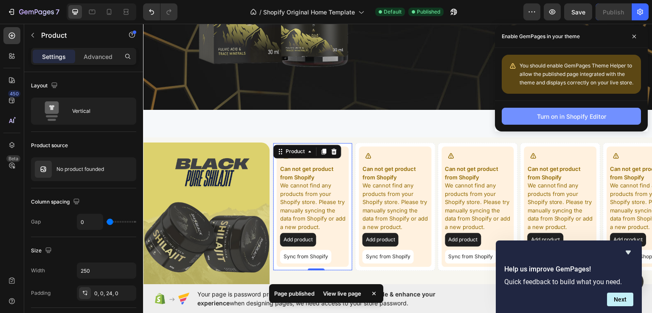  What do you see at coordinates (57, 12) in the screenshot?
I see `p: 7` at bounding box center [57, 12].